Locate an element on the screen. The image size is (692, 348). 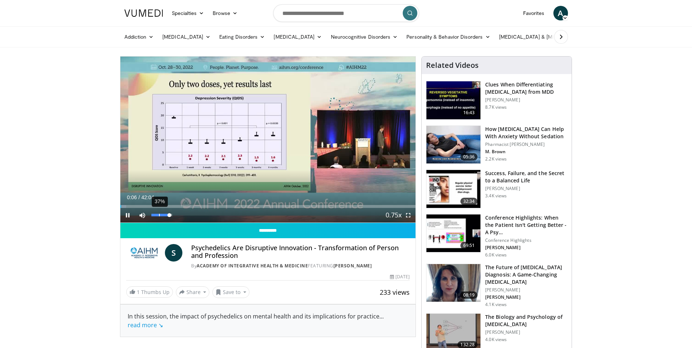
img: 7bfe4765-2bdb-4a7e-8d24-83e30517bd33.150x105_q85_crop-smart_upscale.jpg is located at coordinates (453, 145).